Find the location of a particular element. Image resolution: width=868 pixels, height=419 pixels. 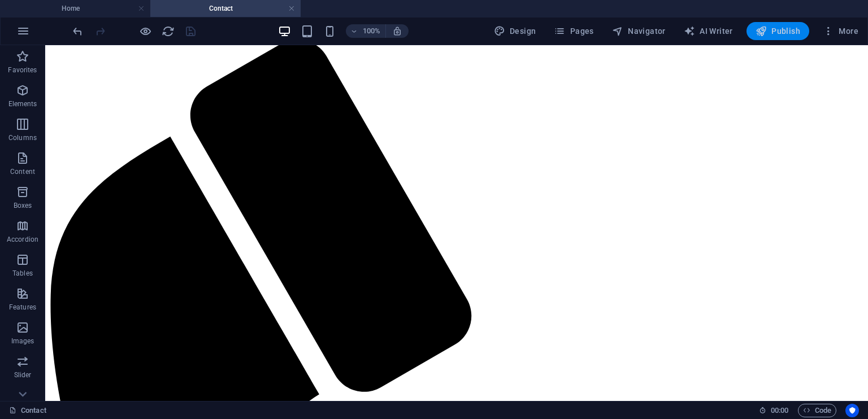

p: Boxes is located at coordinates (23, 206).